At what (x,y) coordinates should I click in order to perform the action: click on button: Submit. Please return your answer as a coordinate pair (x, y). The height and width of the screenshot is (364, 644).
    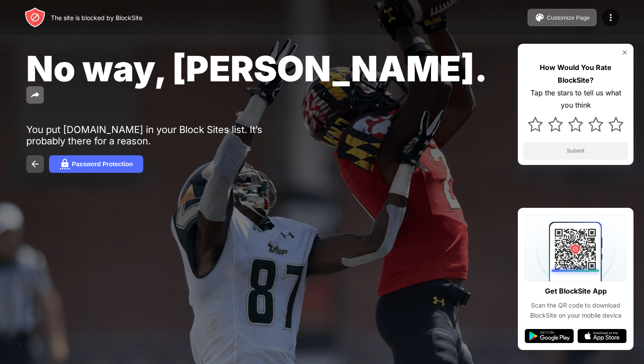
    Looking at the image, I should click on (575, 151).